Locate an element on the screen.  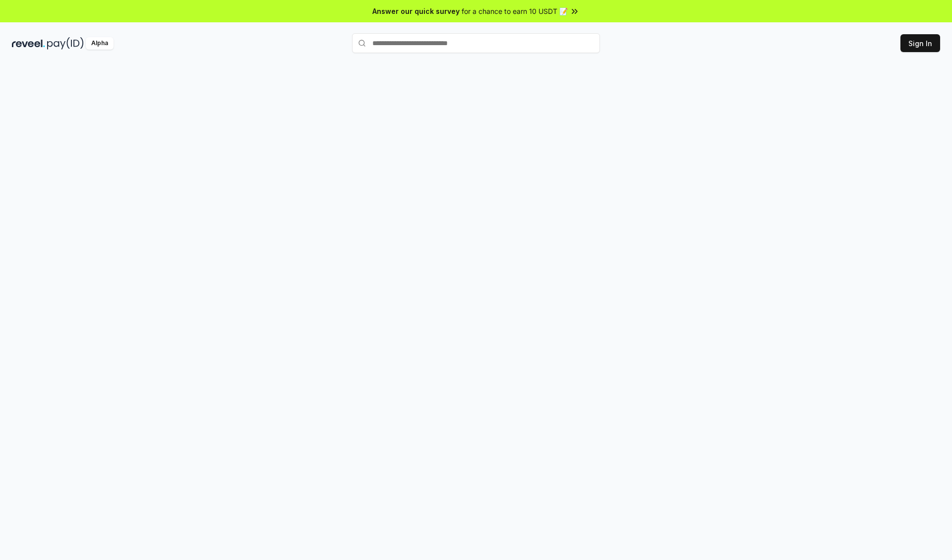
span: Answer our quick survey is located at coordinates (416, 11).